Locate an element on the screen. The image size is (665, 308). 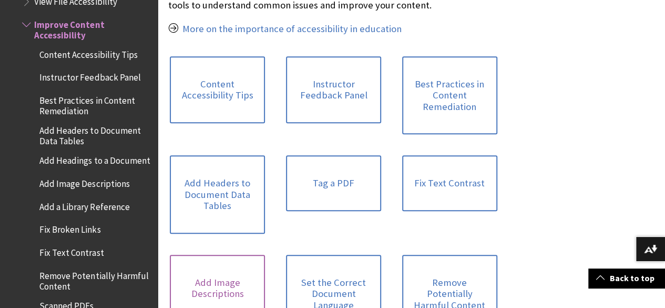
span: Add a Library Reference is located at coordinates (84, 205).